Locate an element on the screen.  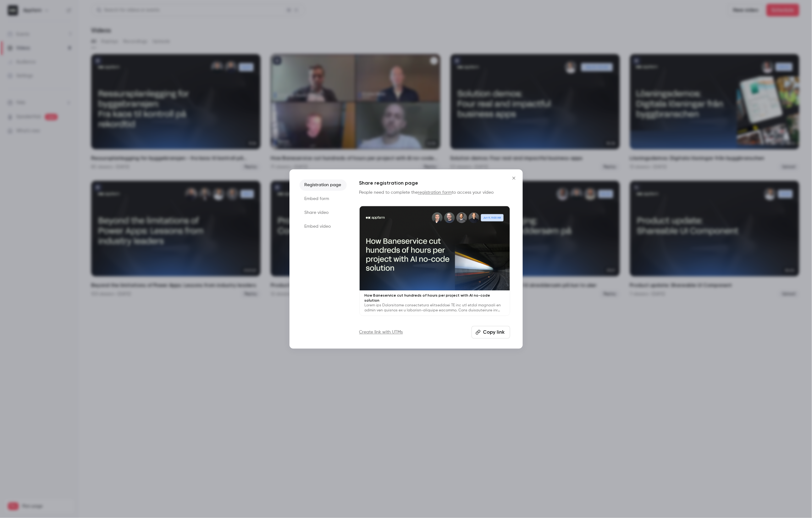
h1: Share registration page is located at coordinates (435, 184).